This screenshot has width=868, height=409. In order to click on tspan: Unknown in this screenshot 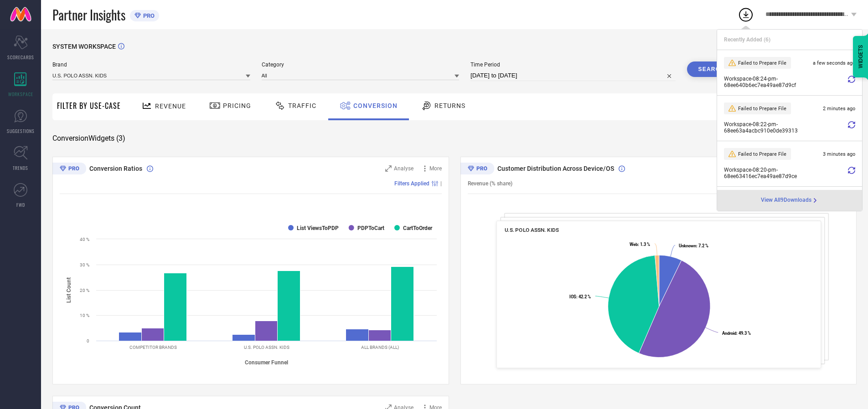, I will do `click(688, 246)`.